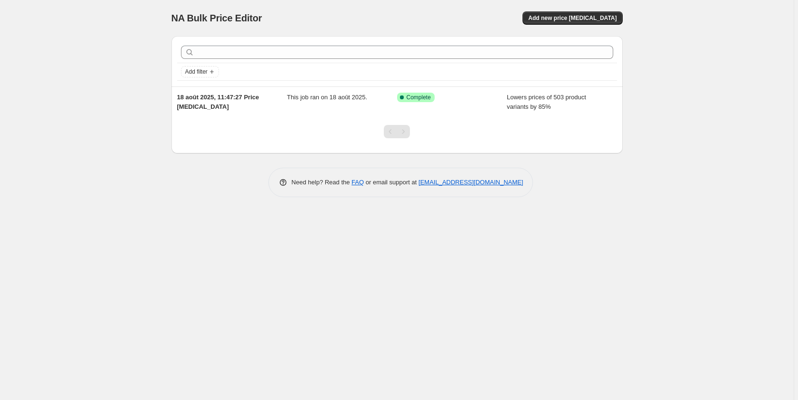  Describe the element at coordinates (418, 97) in the screenshot. I see `span: Complete` at that location.